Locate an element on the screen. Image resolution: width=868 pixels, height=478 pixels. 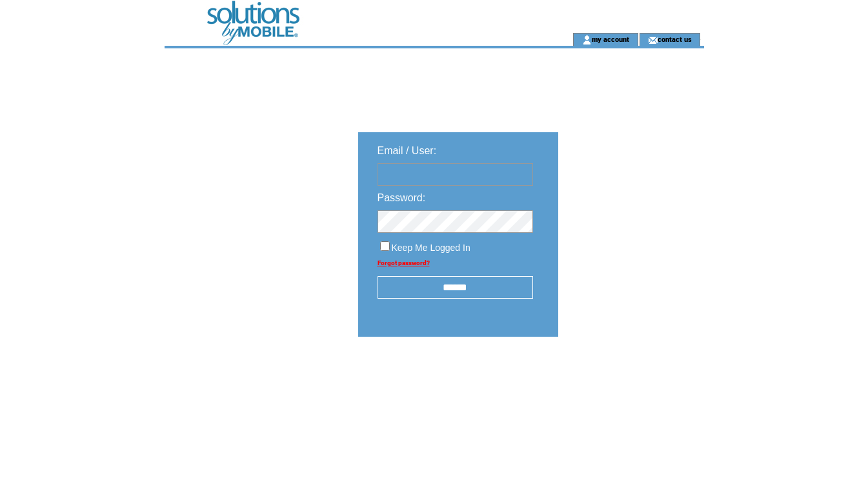
span: Email / User: is located at coordinates (407, 151).